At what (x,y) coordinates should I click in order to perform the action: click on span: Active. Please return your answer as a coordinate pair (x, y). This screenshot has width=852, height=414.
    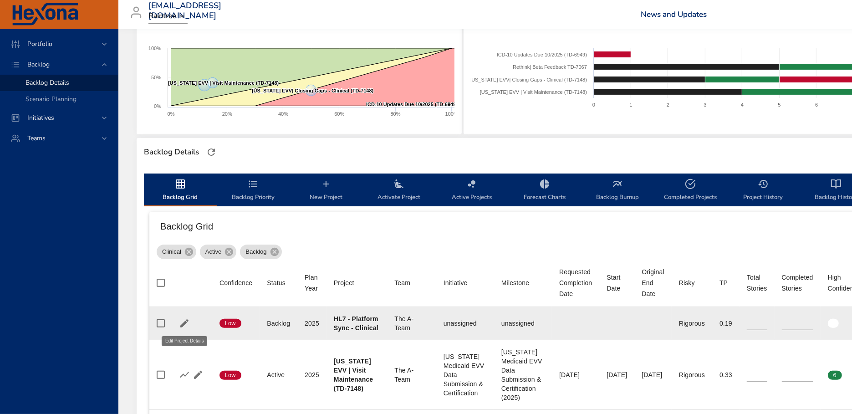
    Looking at the image, I should click on (213, 252).